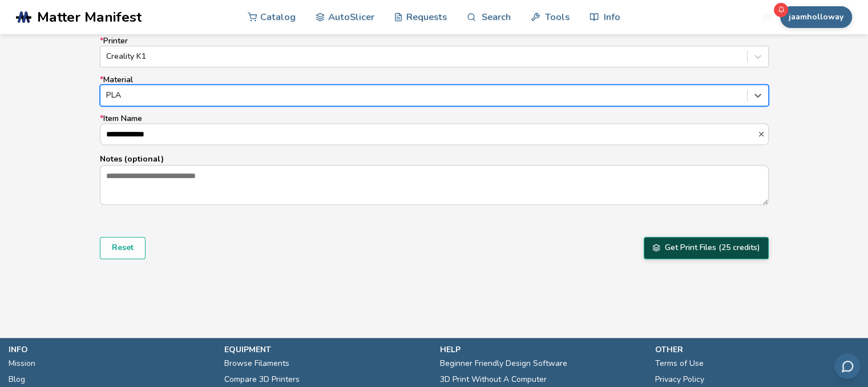  Describe the element at coordinates (434, 129) in the screenshot. I see `label: Item Name` at that location.